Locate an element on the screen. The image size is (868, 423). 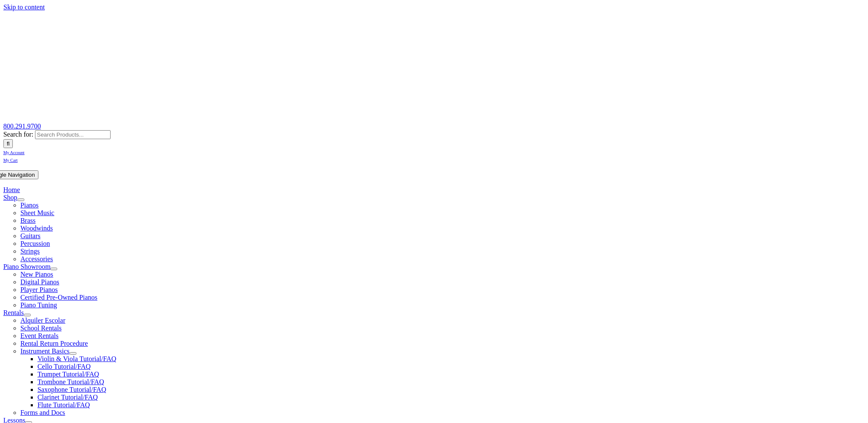
a: School Rentals is located at coordinates (41, 328).